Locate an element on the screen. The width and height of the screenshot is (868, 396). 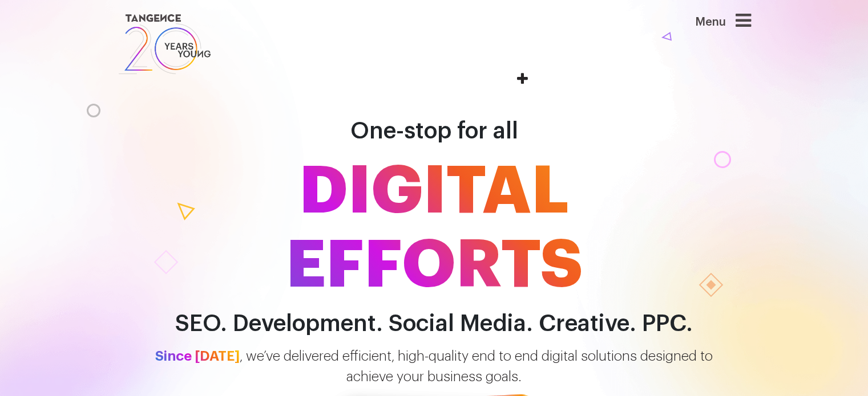
span: DIGITAL EFFORTS is located at coordinates (434, 229).